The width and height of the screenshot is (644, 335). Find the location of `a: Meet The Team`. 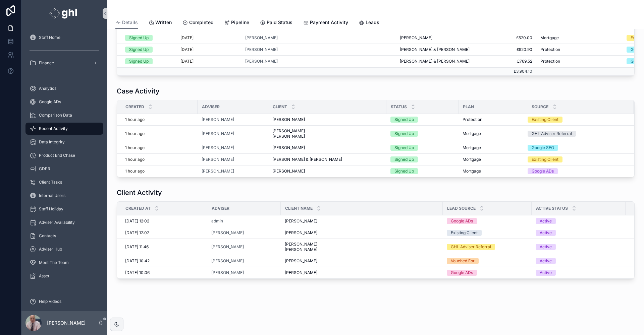

a: Meet The Team is located at coordinates (64, 263).